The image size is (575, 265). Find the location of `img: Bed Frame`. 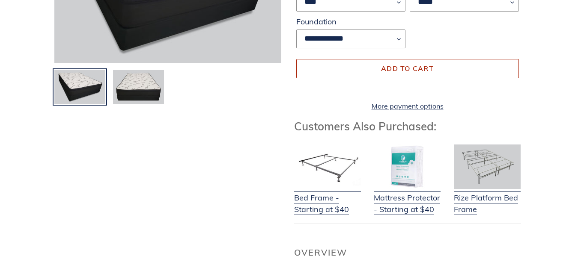

img: Bed Frame is located at coordinates (328, 167).